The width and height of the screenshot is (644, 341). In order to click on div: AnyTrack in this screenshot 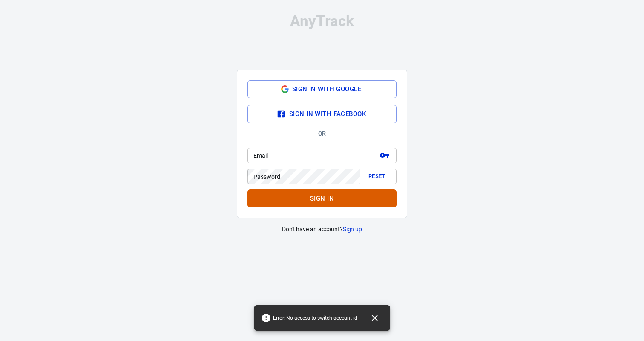, I will do `click(322, 21)`.